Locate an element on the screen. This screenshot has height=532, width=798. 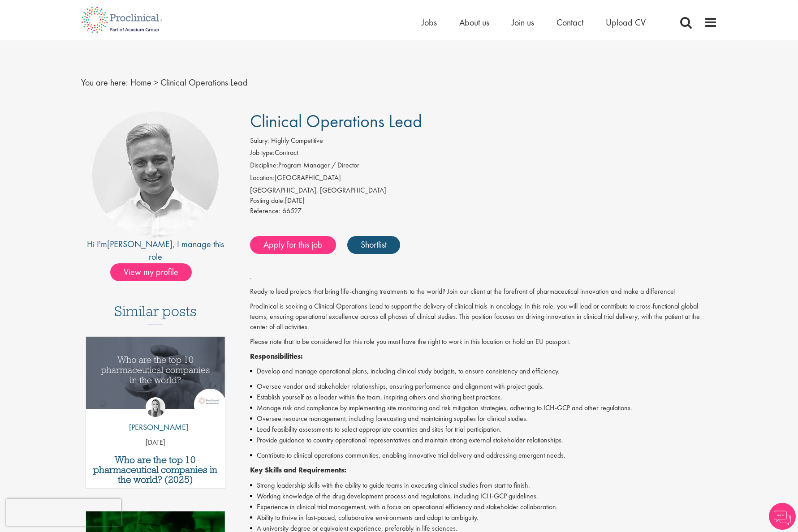
li: Develop and manage operational plans, including clinical study budgets, to ensure consistency and... is located at coordinates (483, 372).